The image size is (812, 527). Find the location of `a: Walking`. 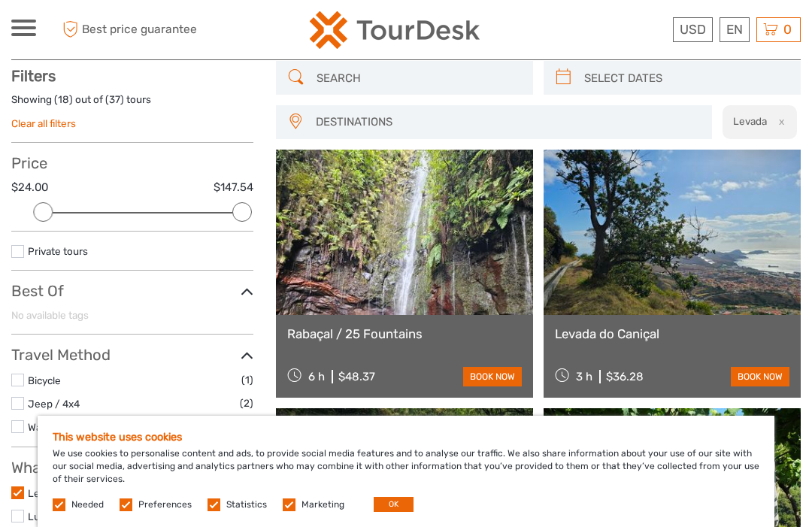

a: Walking is located at coordinates (46, 427).